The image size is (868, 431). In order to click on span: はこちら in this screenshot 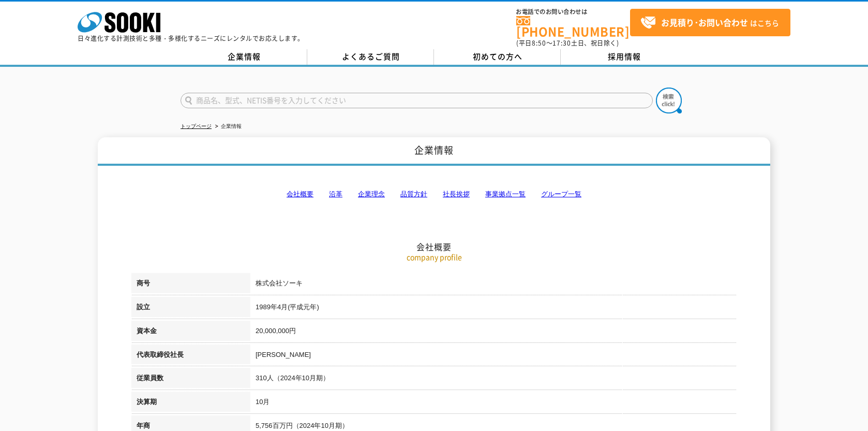, I will do `click(709, 23)`.